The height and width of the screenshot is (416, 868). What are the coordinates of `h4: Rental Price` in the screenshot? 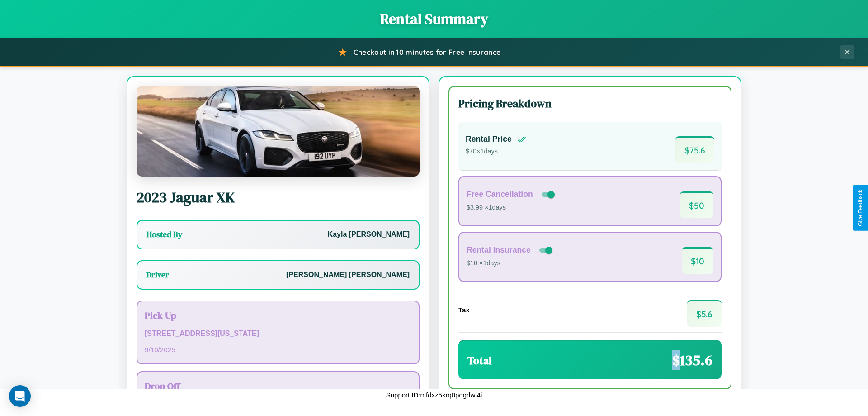 It's located at (489, 139).